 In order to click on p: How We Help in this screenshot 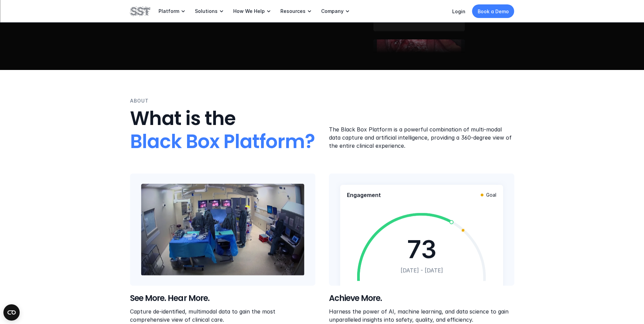, I will do `click(248, 11)`.